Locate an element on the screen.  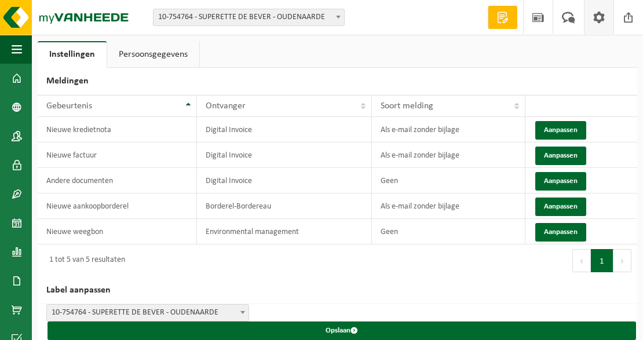
div: 1 tot 5 van 5 resultaten is located at coordinates (84, 261).